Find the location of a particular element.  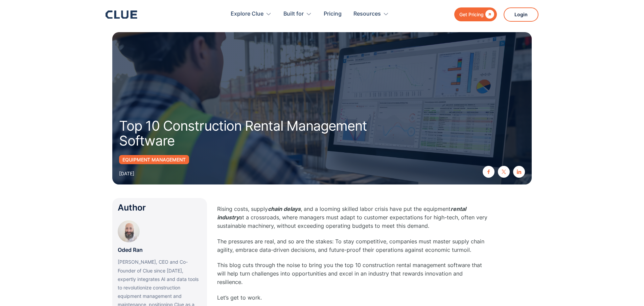

a: Pricing is located at coordinates (332, 14).